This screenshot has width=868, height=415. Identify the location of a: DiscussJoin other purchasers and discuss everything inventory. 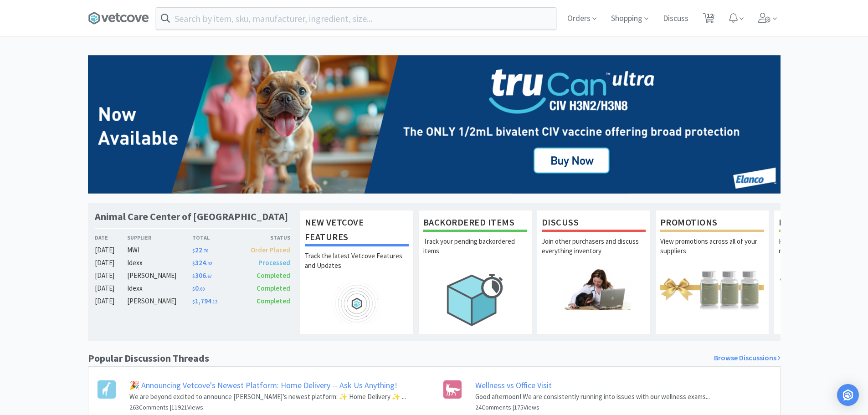
(594, 272).